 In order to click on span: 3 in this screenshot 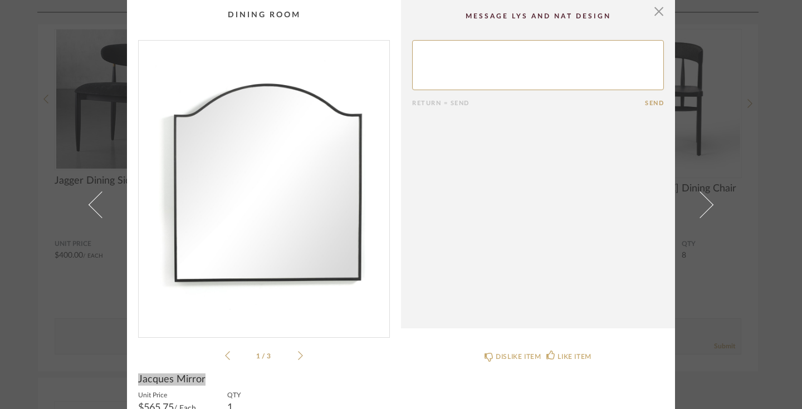, I will do `click(270, 357)`.